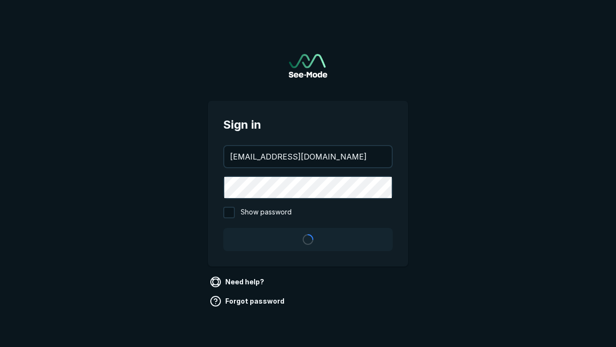 The height and width of the screenshot is (347, 616). What do you see at coordinates (308, 65) in the screenshot?
I see `a: Go to sign in` at bounding box center [308, 65].